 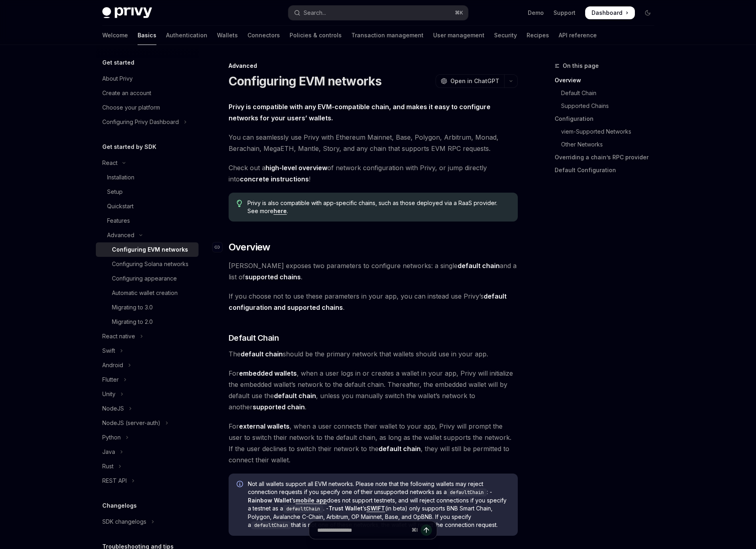 What do you see at coordinates (608, 144) in the screenshot?
I see `a: Other Networks` at bounding box center [608, 144].